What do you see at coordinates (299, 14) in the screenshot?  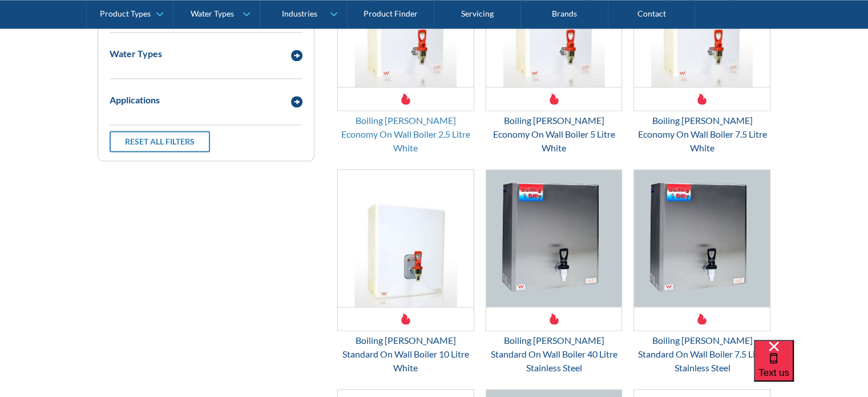 I see `div: Industries` at bounding box center [299, 14].